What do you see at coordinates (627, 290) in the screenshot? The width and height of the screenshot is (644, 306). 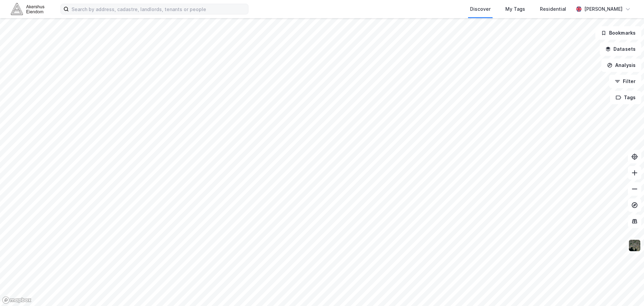 I see `div: Chat Widget` at bounding box center [627, 290].